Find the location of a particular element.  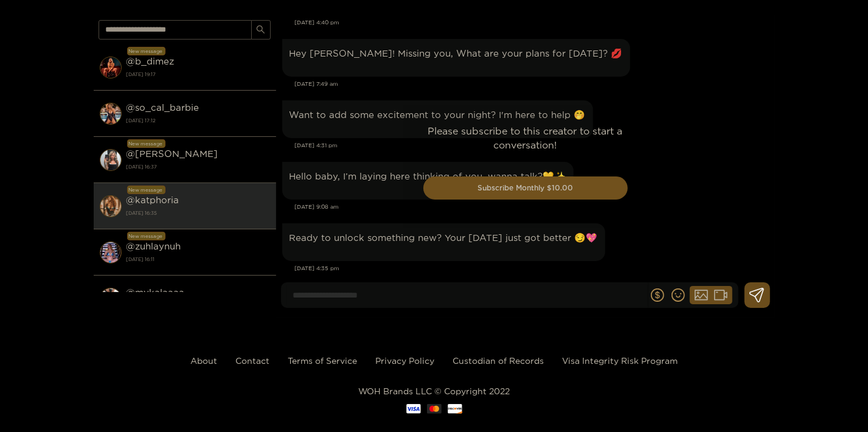

a: Terms of Service is located at coordinates (323, 360).